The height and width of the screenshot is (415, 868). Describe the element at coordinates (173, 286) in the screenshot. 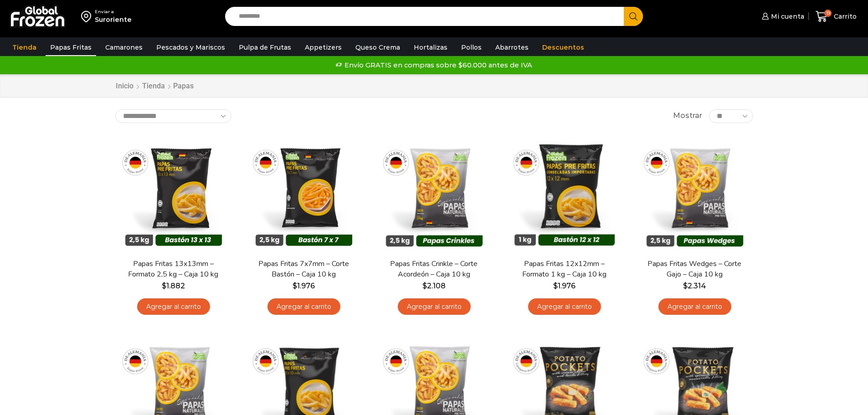

I see `bdi: 1.882` at that location.